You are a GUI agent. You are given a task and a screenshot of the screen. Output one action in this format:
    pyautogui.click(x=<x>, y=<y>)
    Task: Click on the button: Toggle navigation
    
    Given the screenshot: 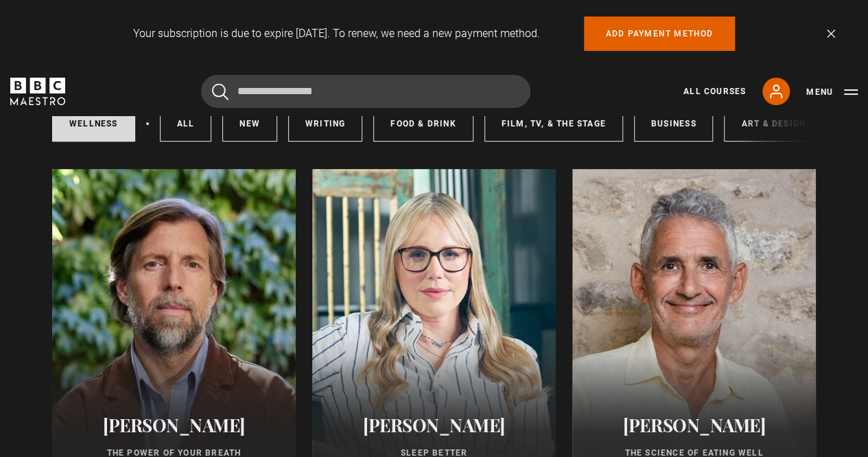 What is the action you would take?
    pyautogui.click(x=832, y=92)
    